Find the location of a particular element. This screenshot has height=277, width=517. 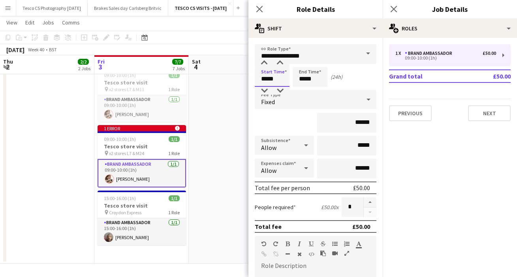

button: Bold is located at coordinates (288, 244).